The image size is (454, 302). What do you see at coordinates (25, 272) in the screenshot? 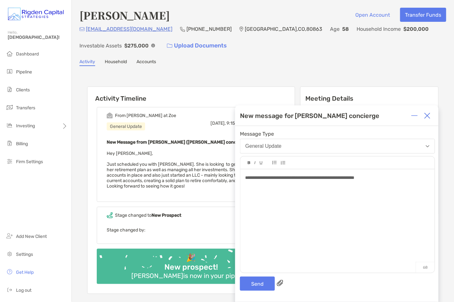
I see `span: Get Help` at bounding box center [25, 272].